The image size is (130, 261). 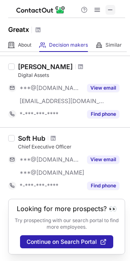 What do you see at coordinates (114, 45) in the screenshot?
I see `span: Similar` at bounding box center [114, 45].